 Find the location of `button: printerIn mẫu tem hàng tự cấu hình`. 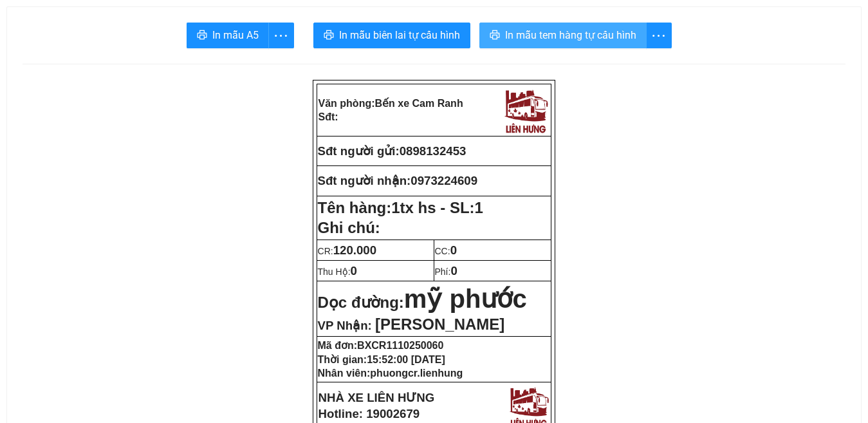

button: printerIn mẫu tem hàng tự cấu hình is located at coordinates (563, 36).